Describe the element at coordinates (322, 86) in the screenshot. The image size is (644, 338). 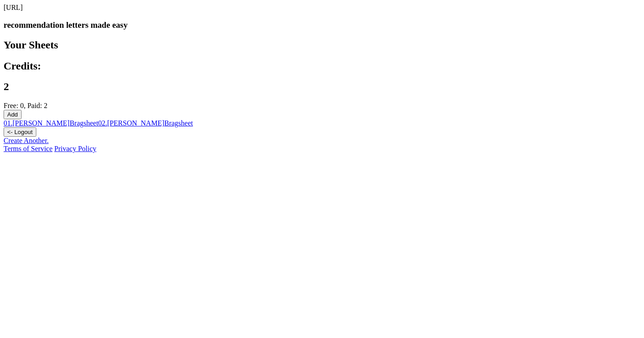
I see `h2: 2` at that location.